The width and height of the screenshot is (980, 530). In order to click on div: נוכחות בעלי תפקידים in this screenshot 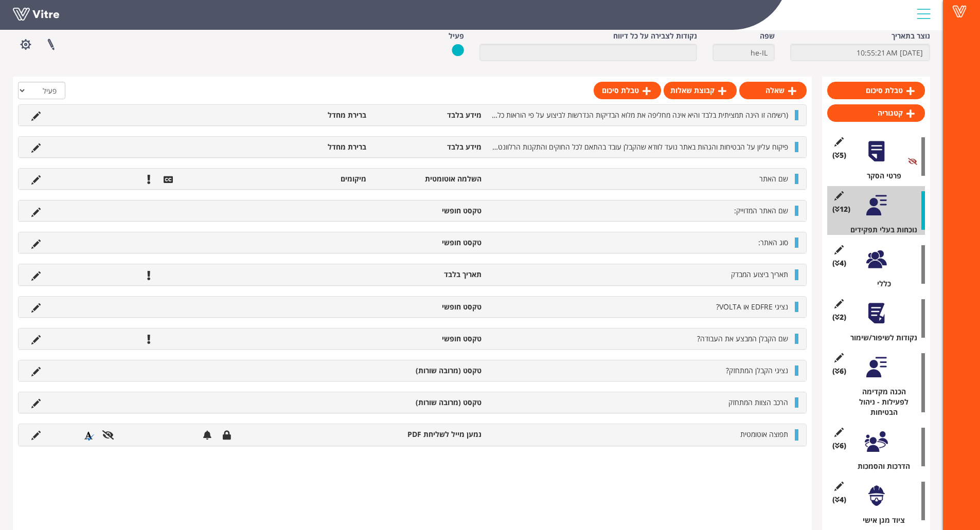, I will do `click(880, 230)`.